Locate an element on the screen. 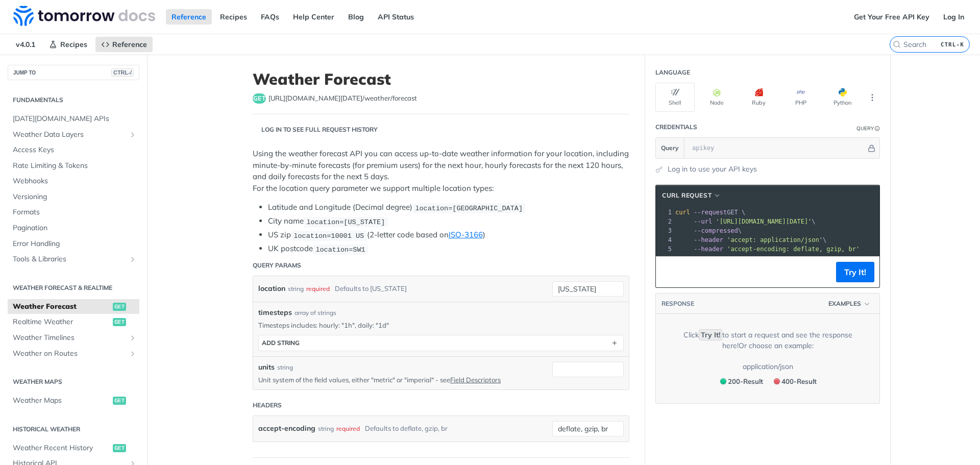 The width and height of the screenshot is (980, 465). span: Reference is located at coordinates (130, 44).